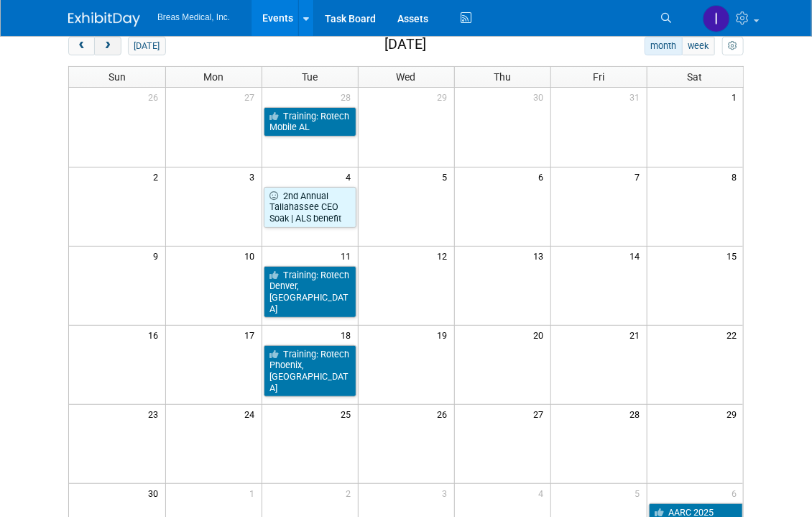 This screenshot has width=812, height=517. I want to click on span: Sun, so click(117, 77).